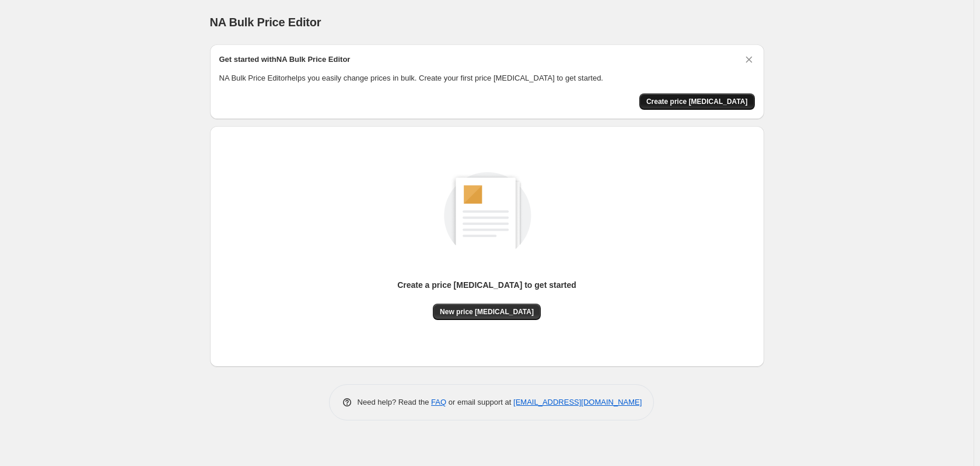  Describe the element at coordinates (285, 59) in the screenshot. I see `h2: Get started with NA Bulk Price Editor` at that location.